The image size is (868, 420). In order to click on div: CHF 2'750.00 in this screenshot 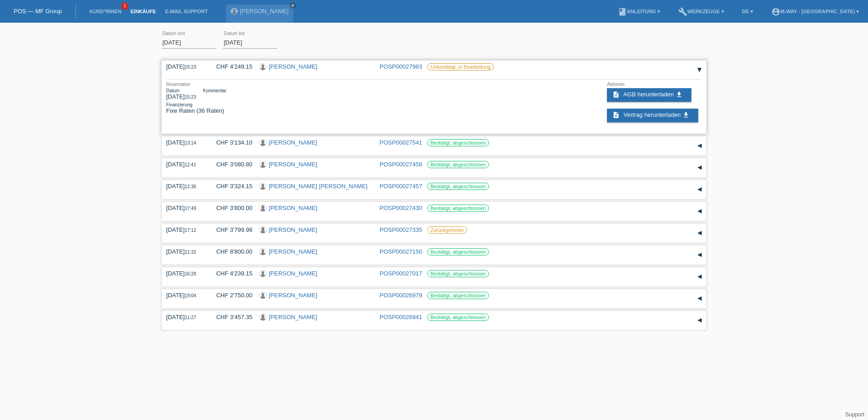, I will do `click(231, 295)`.